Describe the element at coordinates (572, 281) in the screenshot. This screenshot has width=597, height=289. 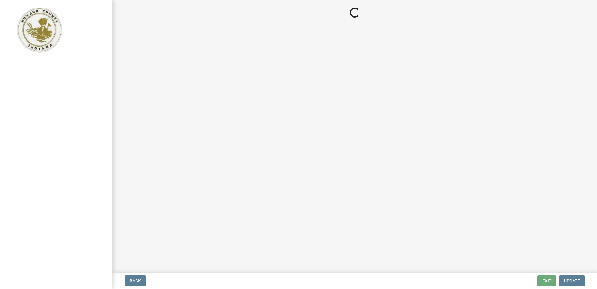
I see `span: Update` at that location.